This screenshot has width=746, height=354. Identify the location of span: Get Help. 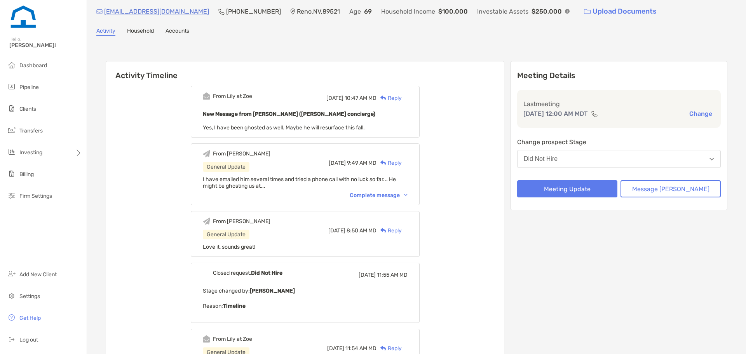
(30, 318).